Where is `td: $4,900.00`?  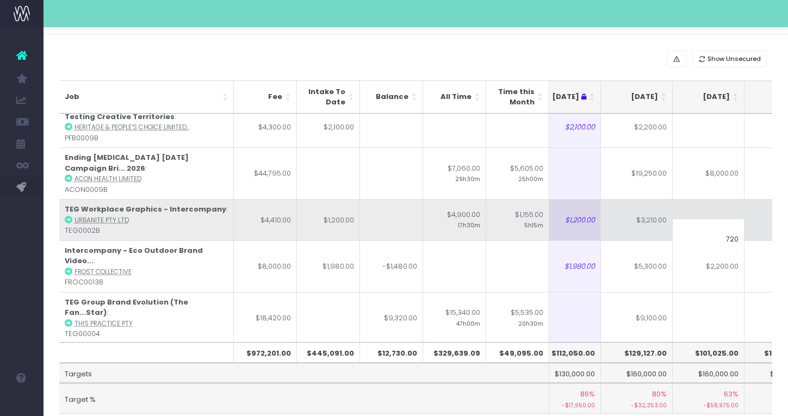 td: $4,900.00 is located at coordinates (455, 220).